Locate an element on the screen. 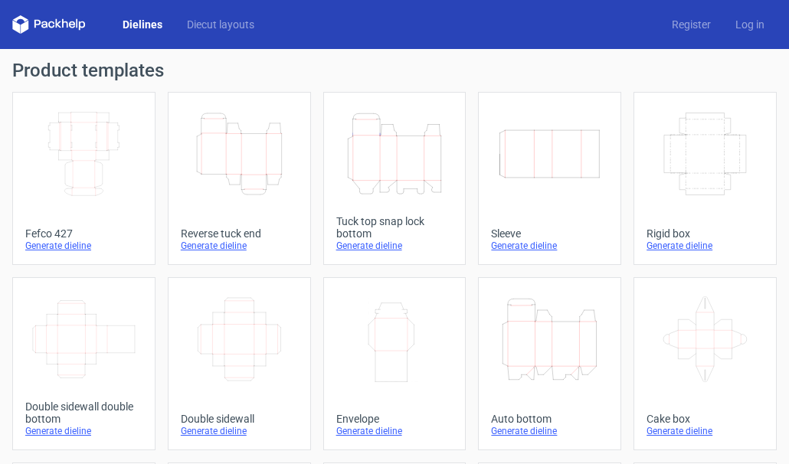 The image size is (789, 464). div: Cake box is located at coordinates (705, 419).